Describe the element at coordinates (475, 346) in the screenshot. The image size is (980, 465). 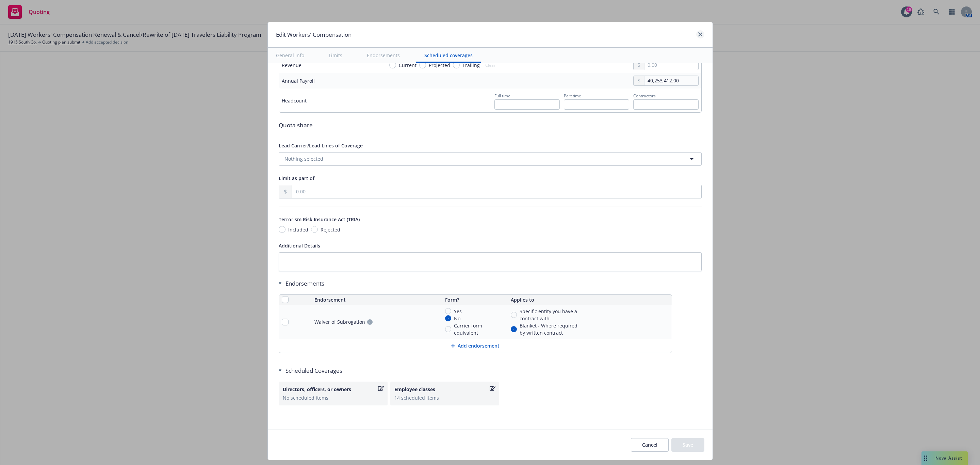
I see `button: Add endorsement` at that location.